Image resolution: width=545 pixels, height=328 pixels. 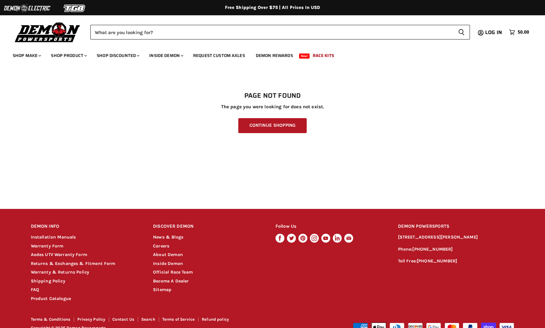 I want to click on a: Race Kits, so click(x=323, y=55).